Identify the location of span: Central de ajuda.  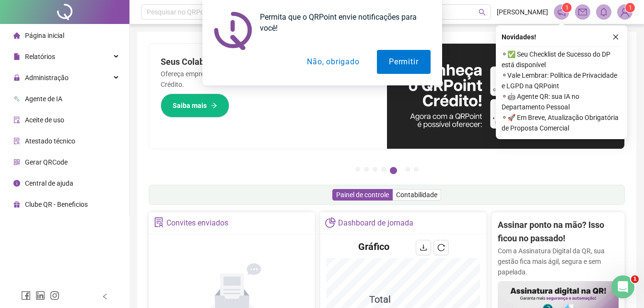
(49, 183).